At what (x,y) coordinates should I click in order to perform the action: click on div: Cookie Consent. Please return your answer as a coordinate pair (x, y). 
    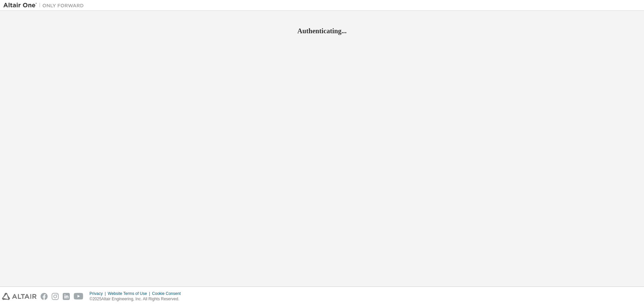
    Looking at the image, I should click on (168, 293).